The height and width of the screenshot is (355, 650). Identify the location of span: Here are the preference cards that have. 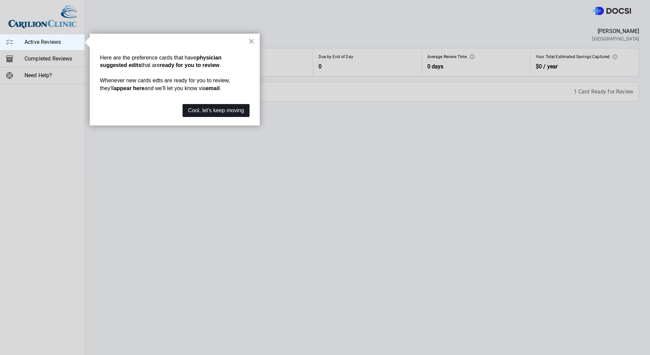
(148, 57).